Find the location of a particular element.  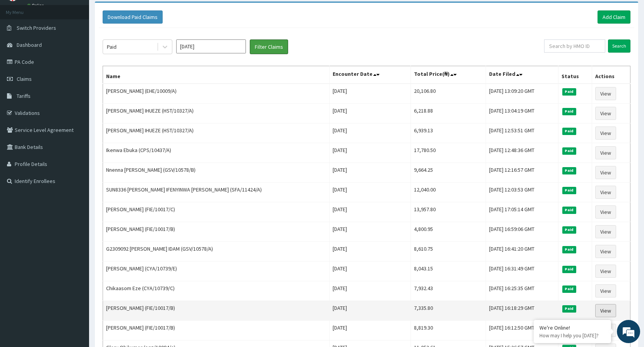

div: Minimize live chat window is located at coordinates (136, 13).